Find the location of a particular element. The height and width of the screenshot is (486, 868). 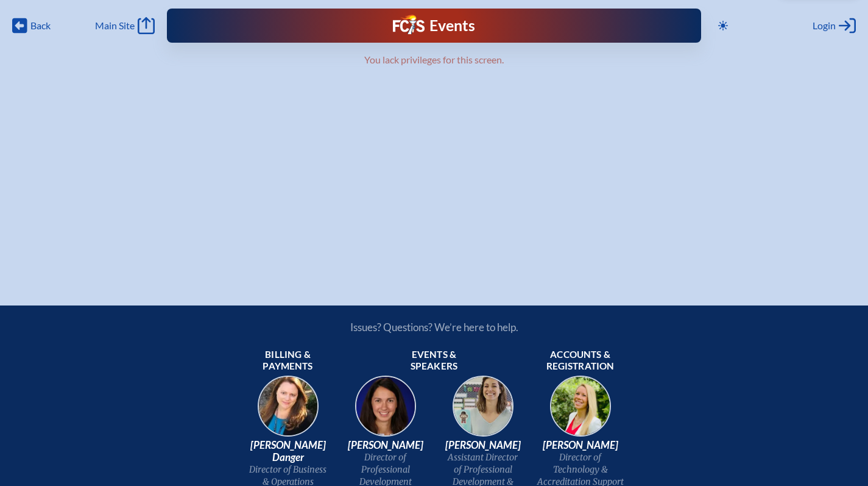

span: Accounts & registration is located at coordinates (581, 361).